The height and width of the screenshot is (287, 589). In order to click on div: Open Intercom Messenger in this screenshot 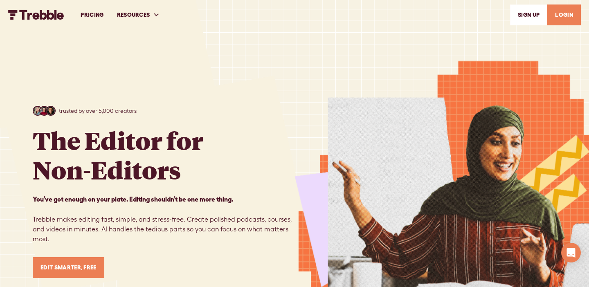, I will do `click(571, 253)`.